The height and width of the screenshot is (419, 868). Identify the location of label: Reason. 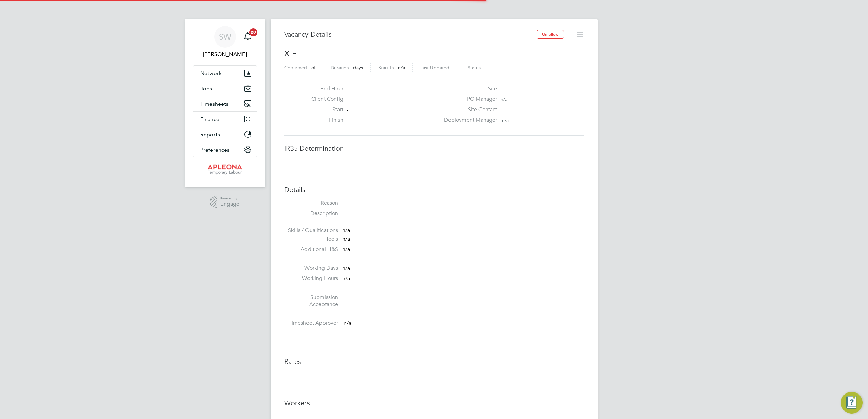
(311, 203).